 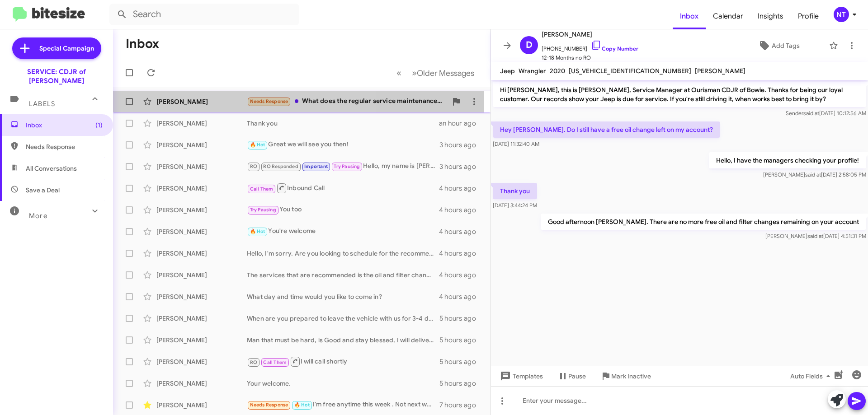 I want to click on a: Copy Number, so click(x=614, y=48).